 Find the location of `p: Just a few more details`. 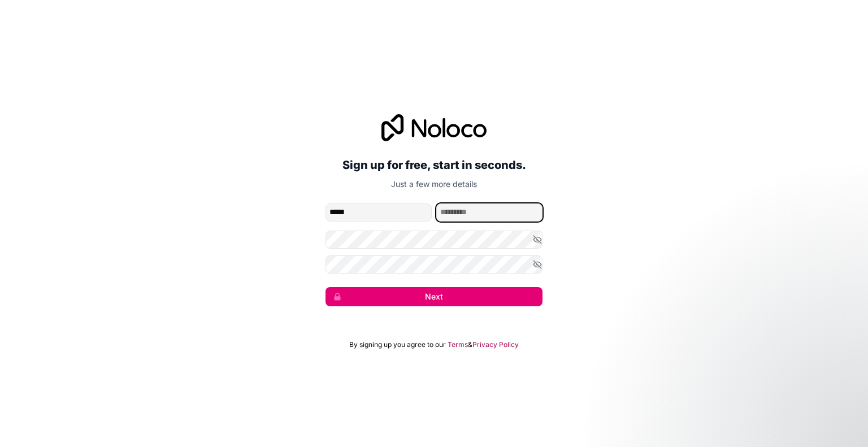

p: Just a few more details is located at coordinates (434, 184).